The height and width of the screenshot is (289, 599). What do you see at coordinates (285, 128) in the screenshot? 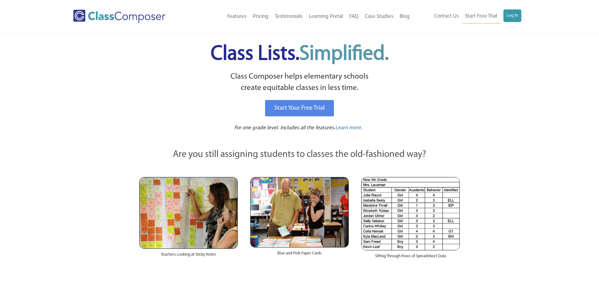
I see `span: For one grade level. Includes all the features.` at bounding box center [285, 128].